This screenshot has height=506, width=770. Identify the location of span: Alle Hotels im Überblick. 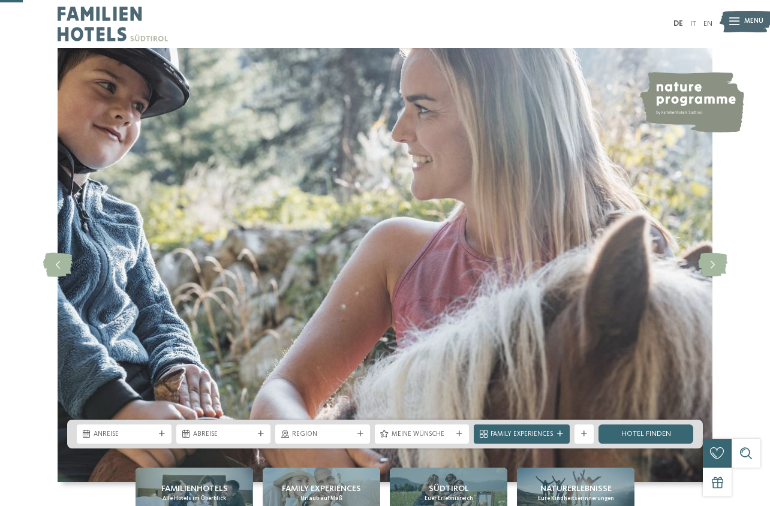
(194, 498).